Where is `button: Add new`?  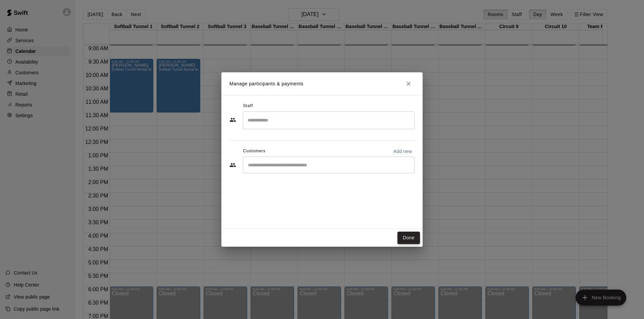 button: Add new is located at coordinates (403, 151).